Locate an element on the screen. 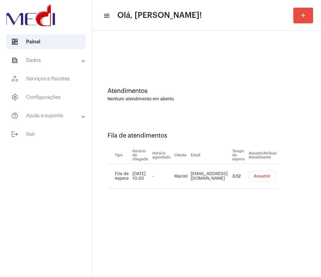 This screenshot has width=321, height=277. div: Nenhum atendimento em aberto. is located at coordinates (207, 99).